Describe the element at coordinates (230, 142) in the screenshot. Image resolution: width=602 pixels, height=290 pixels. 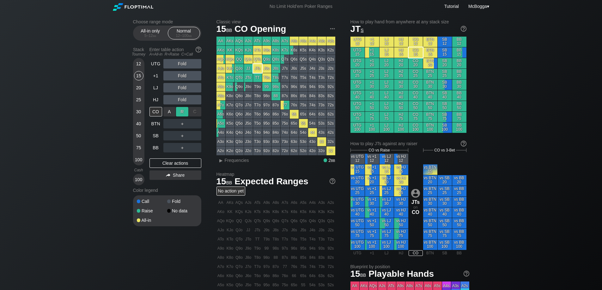
I see `div: K3o` at that location.